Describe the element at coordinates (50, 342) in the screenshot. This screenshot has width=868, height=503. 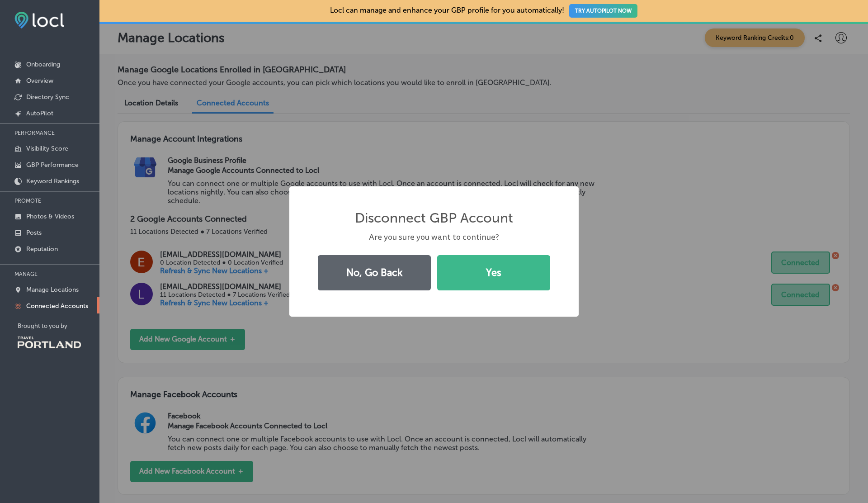
I see `img: Travel Portland` at that location.